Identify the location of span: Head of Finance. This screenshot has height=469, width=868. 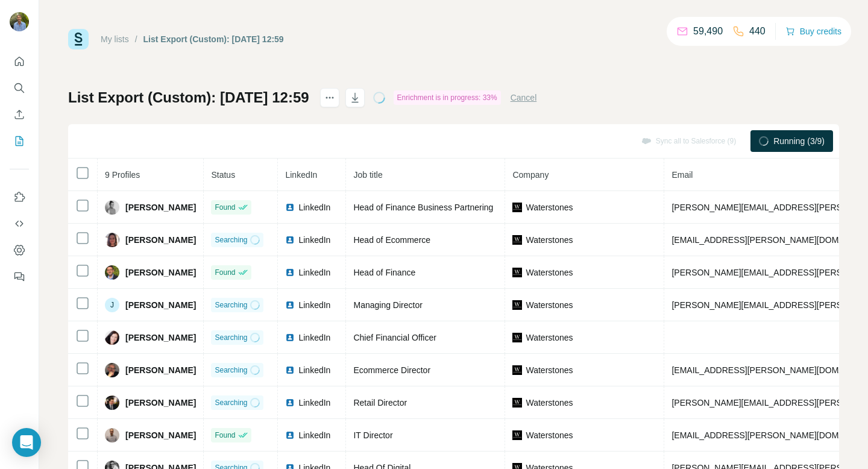
(384, 273).